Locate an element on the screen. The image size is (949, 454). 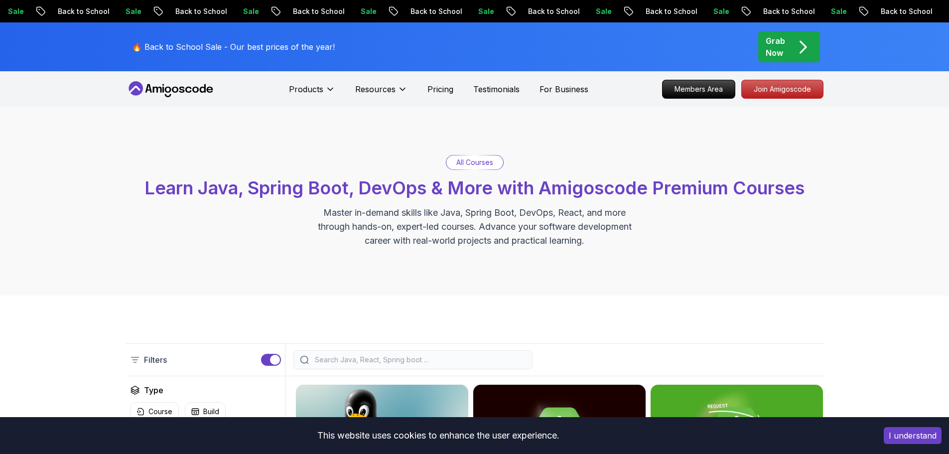
p: Resources is located at coordinates (375, 89).